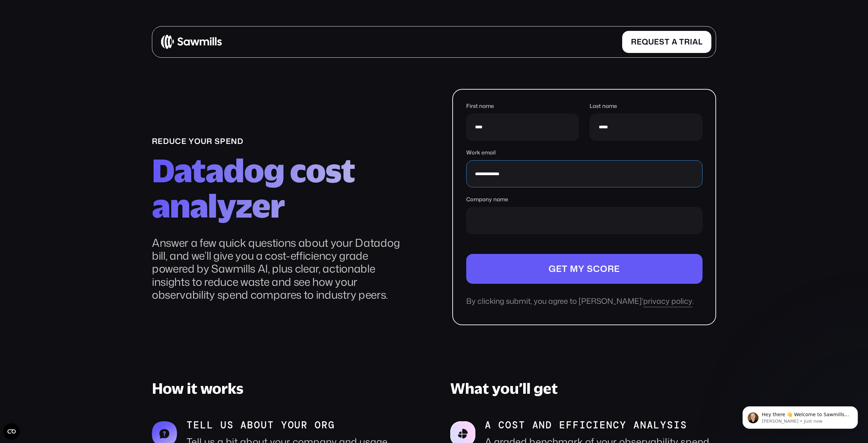  What do you see at coordinates (646, 42) in the screenshot?
I see `span: q` at bounding box center [646, 42].